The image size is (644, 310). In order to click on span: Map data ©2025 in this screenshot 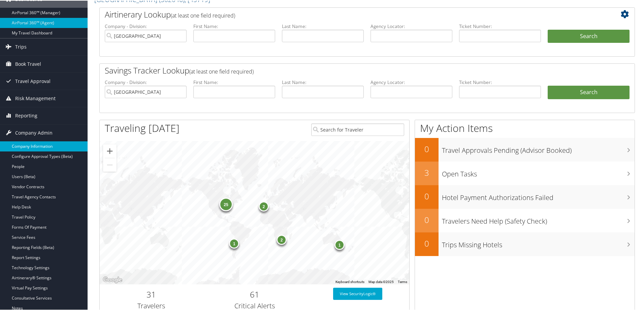, I will do `click(380, 281)`.